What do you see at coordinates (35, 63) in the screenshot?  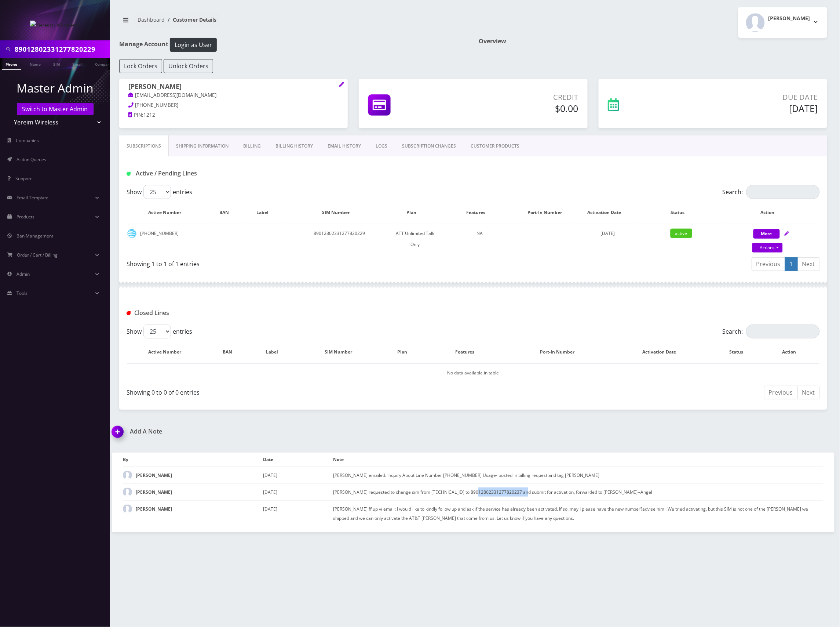 I see `a: Name` at bounding box center [35, 63].